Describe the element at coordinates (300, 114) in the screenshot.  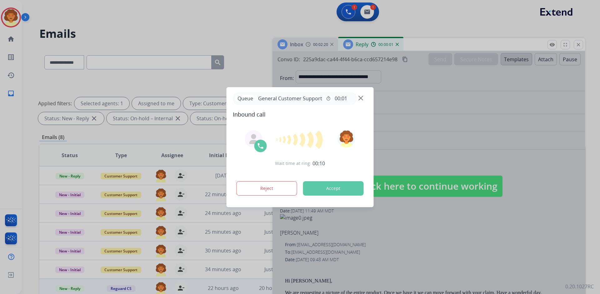
I see `span: Inbound call` at that location.